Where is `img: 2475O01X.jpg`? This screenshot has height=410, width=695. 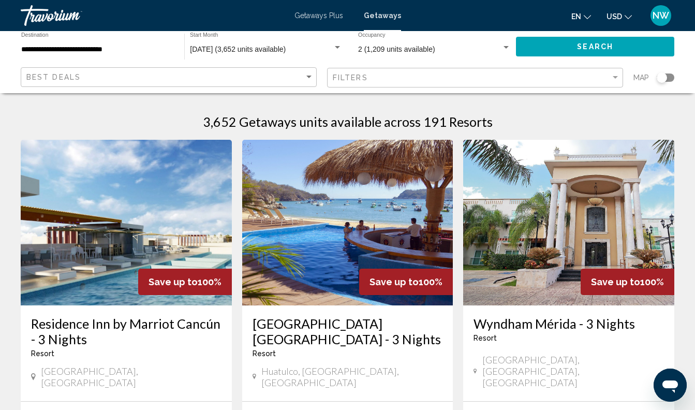
img: 2475O01X.jpg is located at coordinates (348, 223).